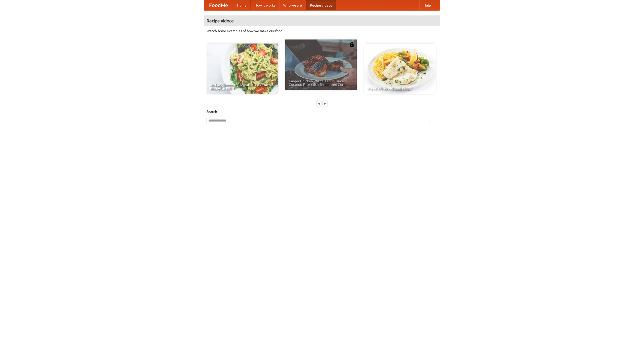  I want to click on p: Watch some examples of how we make our food!, so click(322, 31).